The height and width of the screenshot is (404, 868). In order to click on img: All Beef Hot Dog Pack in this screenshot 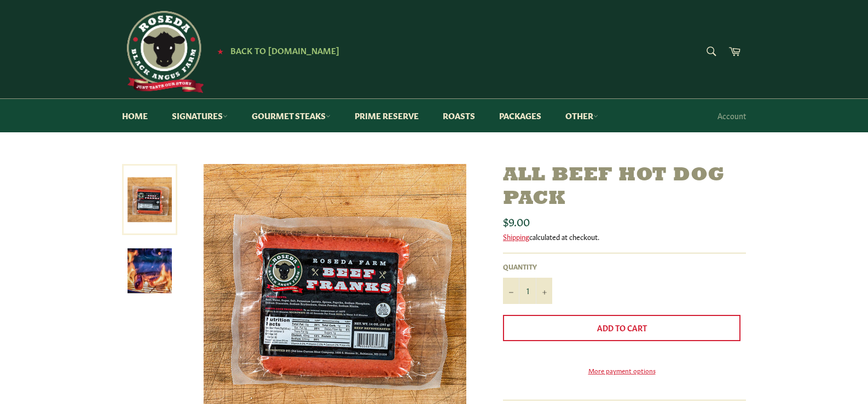, I will do `click(150, 270)`.